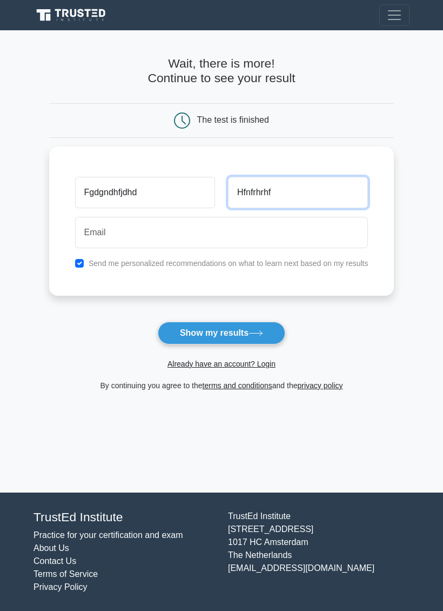  Describe the element at coordinates (51, 547) in the screenshot. I see `a: About Us` at that location.